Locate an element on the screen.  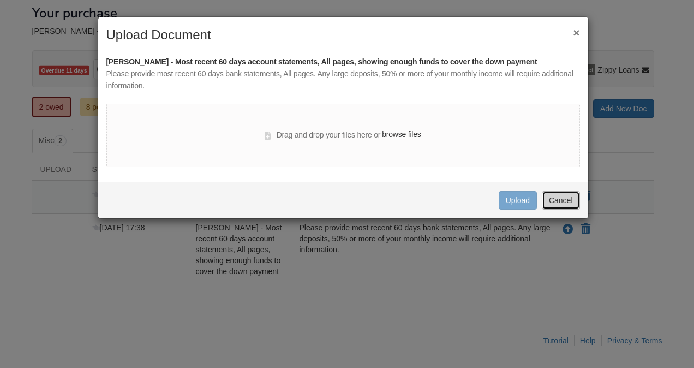
button: Cancel is located at coordinates (561, 200).